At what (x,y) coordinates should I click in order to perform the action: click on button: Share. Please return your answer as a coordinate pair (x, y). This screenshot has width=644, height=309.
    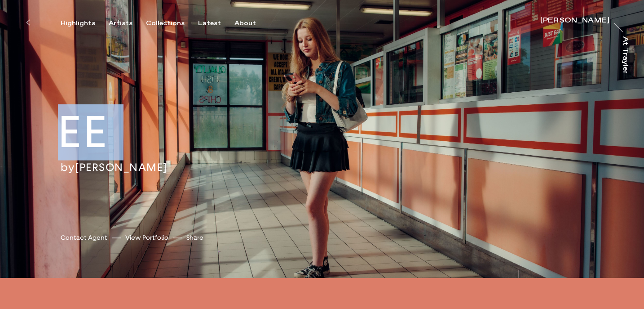
    Looking at the image, I should click on (195, 238).